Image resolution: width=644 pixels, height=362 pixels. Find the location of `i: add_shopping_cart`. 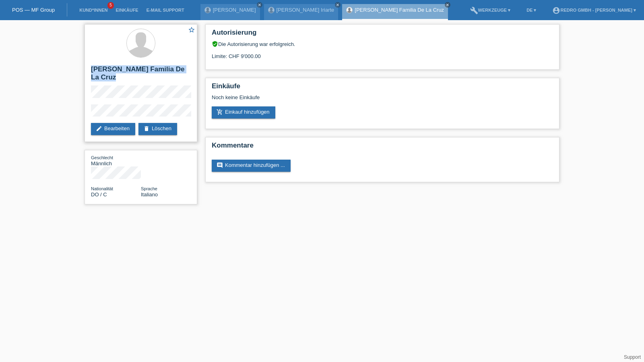

i: add_shopping_cart is located at coordinates (220, 112).